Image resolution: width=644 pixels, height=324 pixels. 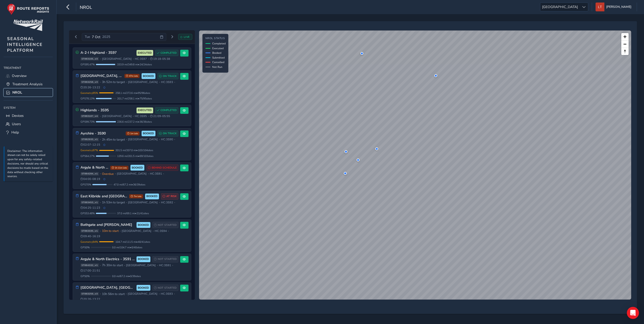 What do you see at coordinates (96, 37) in the screenshot?
I see `span: 7 Oct` at bounding box center [96, 37].